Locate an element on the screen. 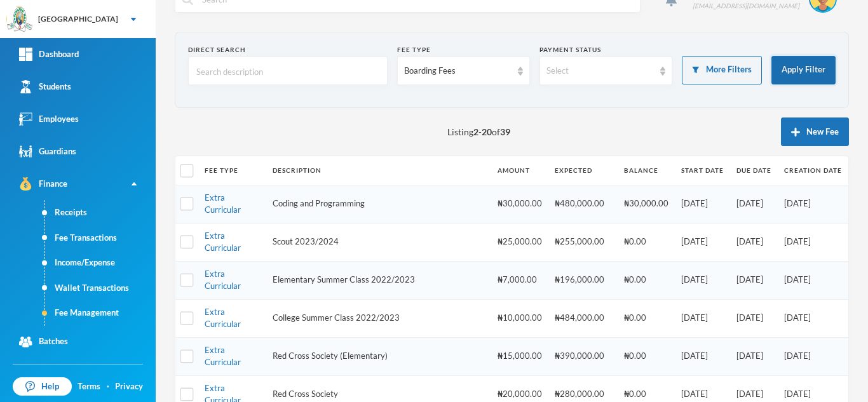  div: Fee type is located at coordinates (463, 50).